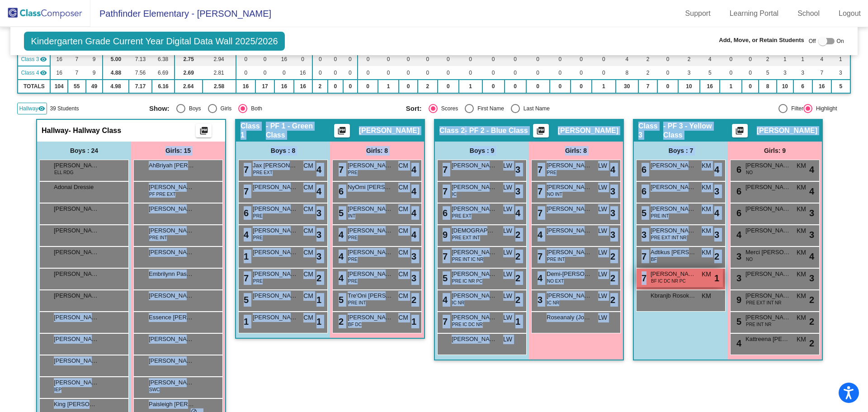 This screenshot has height=412, width=868. What do you see at coordinates (220, 86) in the screenshot?
I see `td: 2.58` at bounding box center [220, 86].